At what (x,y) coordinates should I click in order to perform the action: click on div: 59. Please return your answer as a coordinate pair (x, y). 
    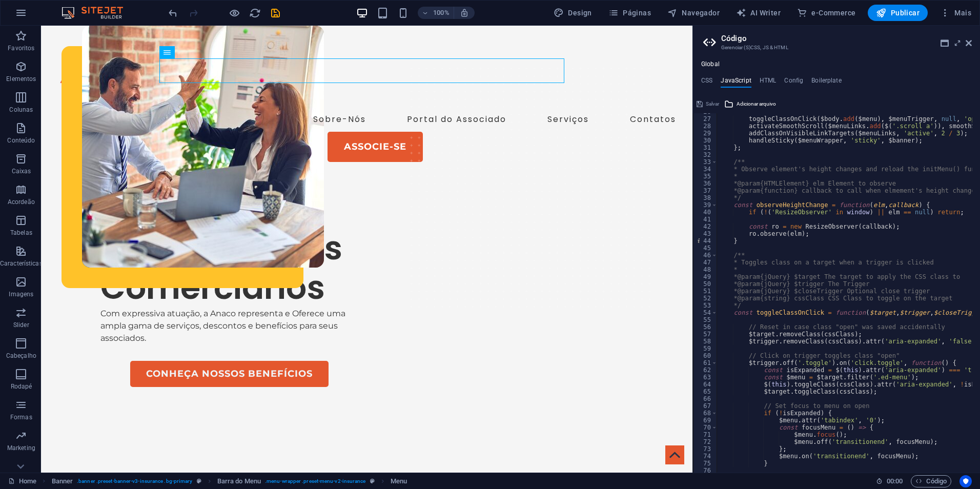
    Looking at the image, I should click on (705, 349).